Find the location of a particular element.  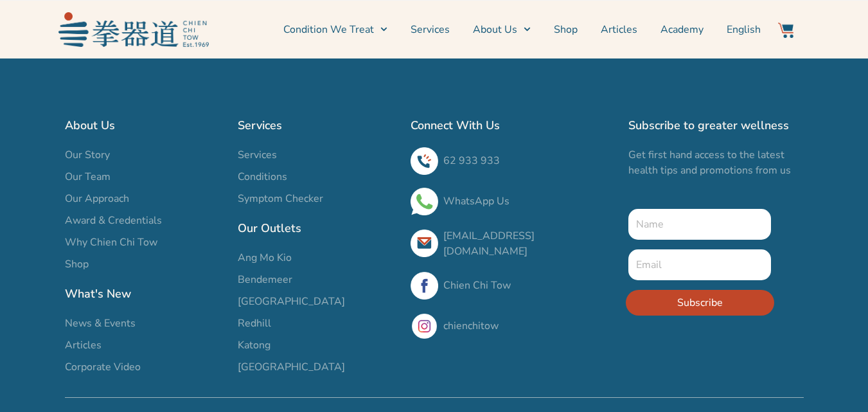

span: Corporate Video is located at coordinates (103, 367).